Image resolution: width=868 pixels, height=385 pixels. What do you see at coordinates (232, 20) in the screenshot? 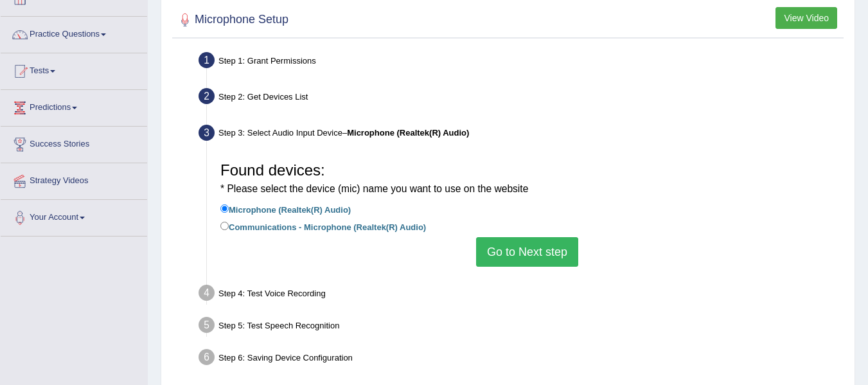
I see `h2: Microphone Setup` at bounding box center [232, 20].